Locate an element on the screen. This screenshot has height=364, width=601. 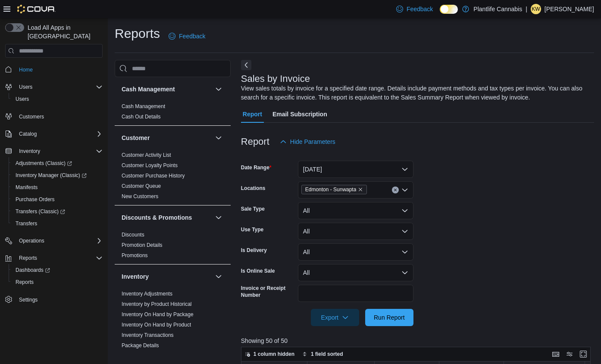
div: Discounts & Promotions is located at coordinates (173, 247).